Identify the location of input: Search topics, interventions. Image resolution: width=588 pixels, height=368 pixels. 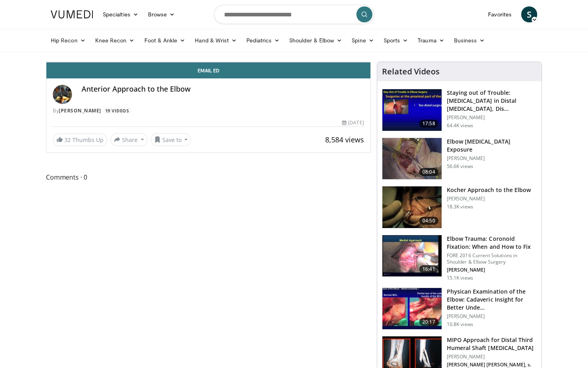
(294, 15).